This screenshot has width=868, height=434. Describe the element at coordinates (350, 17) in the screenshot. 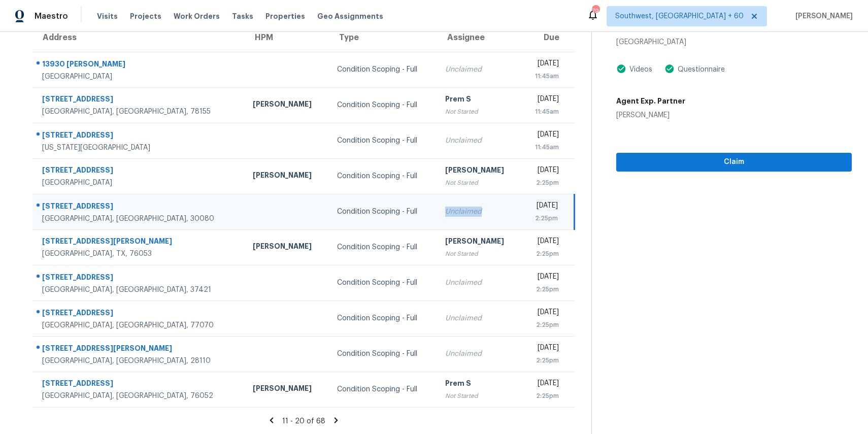

I see `span: Geo Assignments` at that location.